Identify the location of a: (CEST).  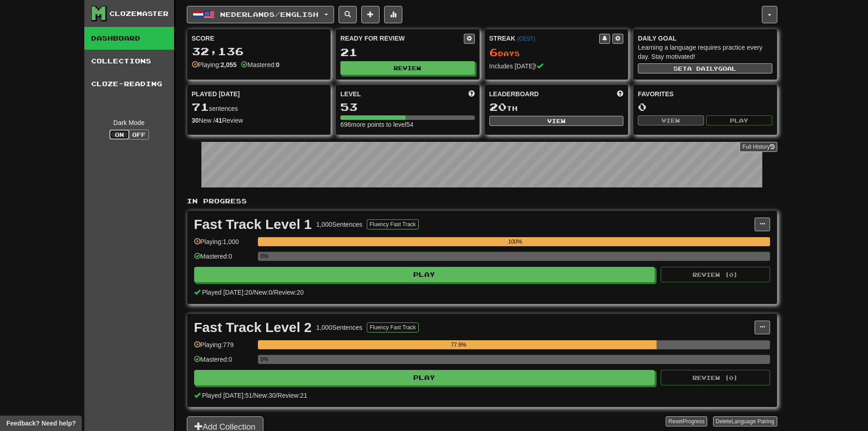
(526, 39).